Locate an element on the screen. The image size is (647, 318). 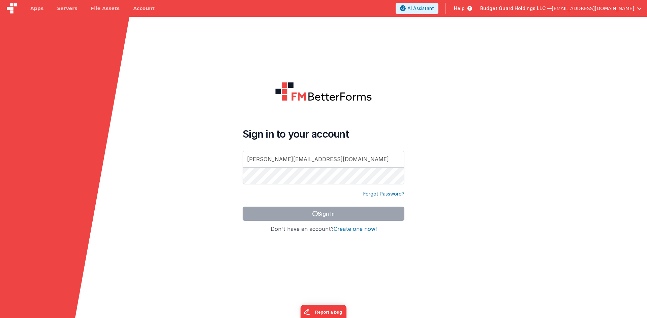
span: Servers is located at coordinates (67, 8).